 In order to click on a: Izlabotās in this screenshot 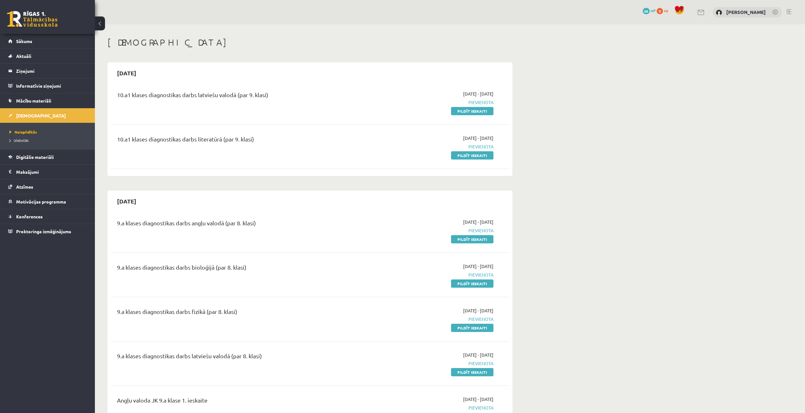, I will do `click(49, 140)`.